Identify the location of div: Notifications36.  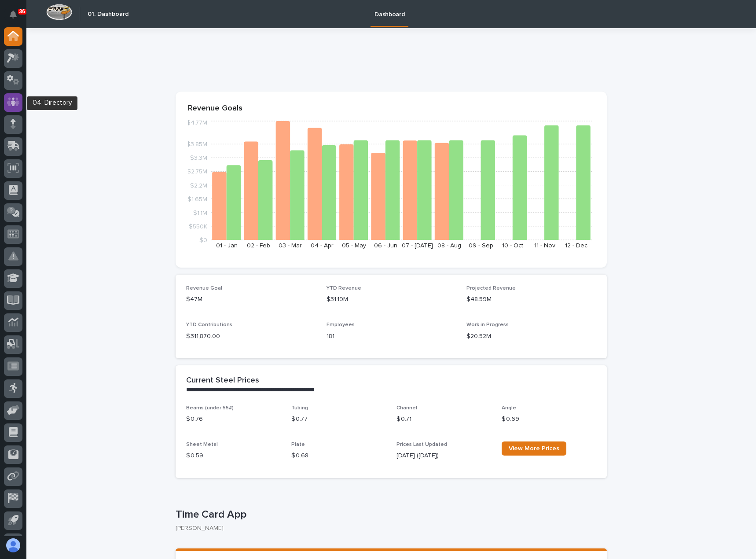
(17, 18).